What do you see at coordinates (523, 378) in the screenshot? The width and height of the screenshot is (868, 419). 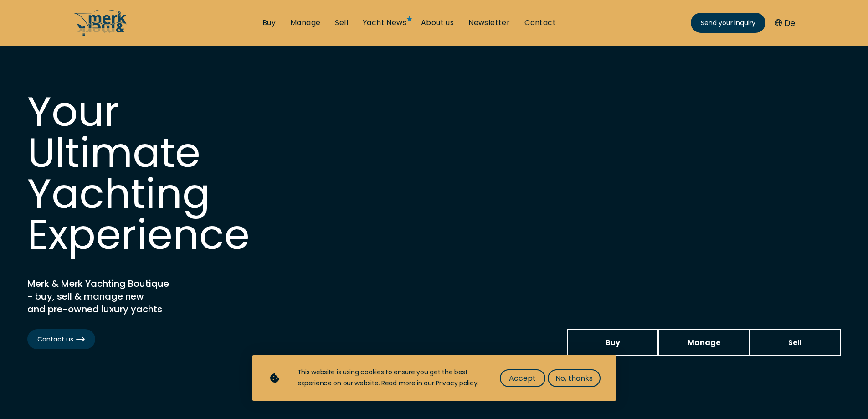 I see `button: Accept` at bounding box center [523, 378].